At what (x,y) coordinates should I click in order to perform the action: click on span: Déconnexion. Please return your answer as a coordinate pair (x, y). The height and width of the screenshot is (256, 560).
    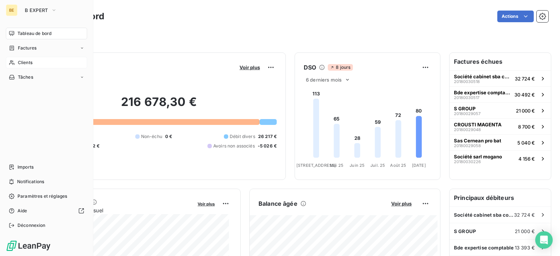
    Looking at the image, I should click on (31, 226).